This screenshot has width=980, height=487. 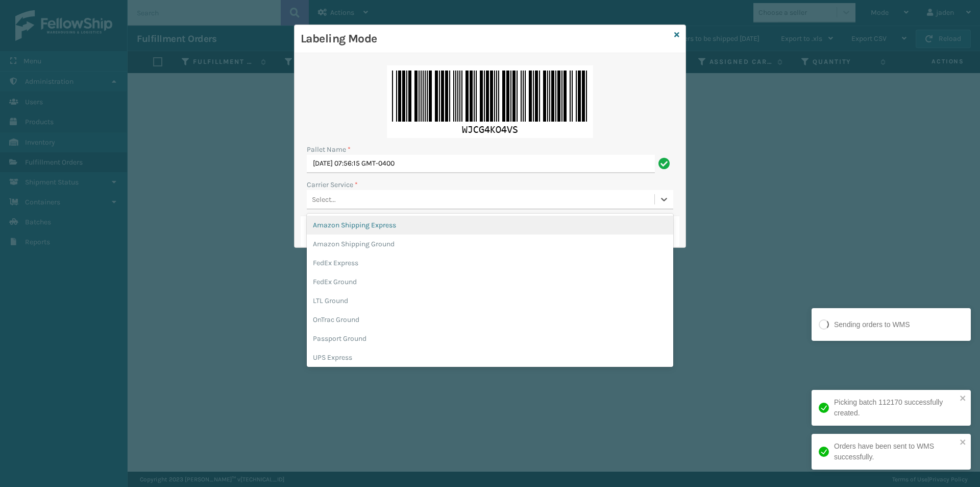 What do you see at coordinates (490, 301) in the screenshot?
I see `div: LTL Ground` at bounding box center [490, 301].